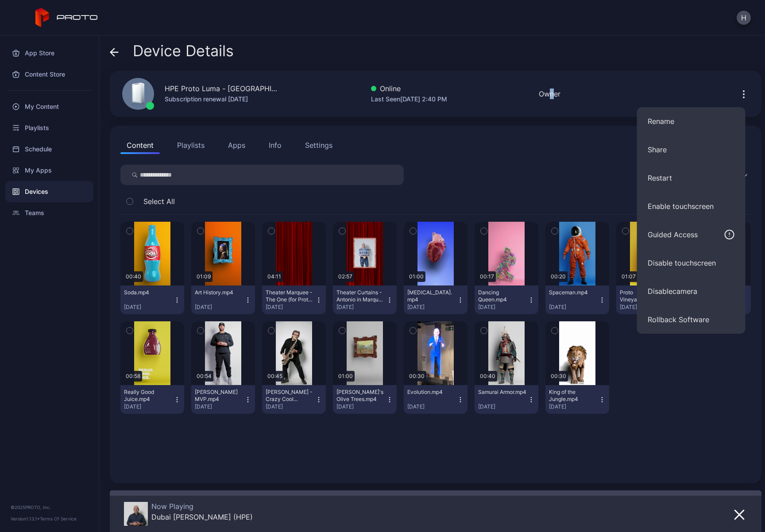 The height and width of the screenshot is (532, 765). Describe the element at coordinates (319, 145) in the screenshot. I see `div: Settings` at that location.